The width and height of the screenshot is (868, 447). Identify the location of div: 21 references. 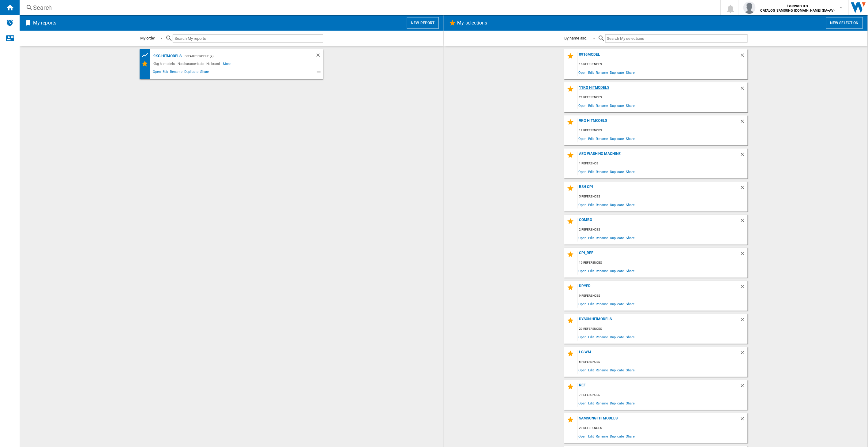
(662, 97).